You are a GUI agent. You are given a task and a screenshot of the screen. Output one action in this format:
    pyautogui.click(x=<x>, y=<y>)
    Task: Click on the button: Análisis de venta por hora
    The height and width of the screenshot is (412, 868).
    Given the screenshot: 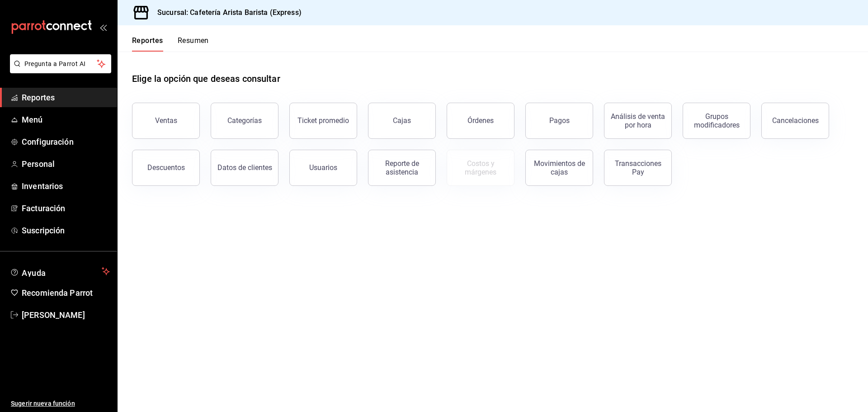 What is the action you would take?
    pyautogui.click(x=638, y=121)
    